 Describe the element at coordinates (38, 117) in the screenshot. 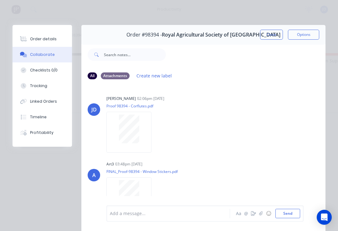

I see `div: Timeline` at that location.